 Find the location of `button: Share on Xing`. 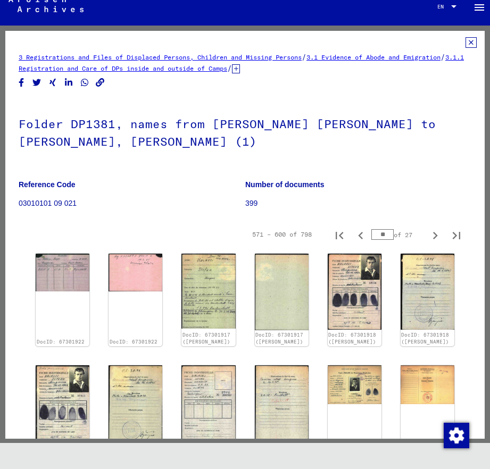

button: Share on Xing is located at coordinates (53, 82).